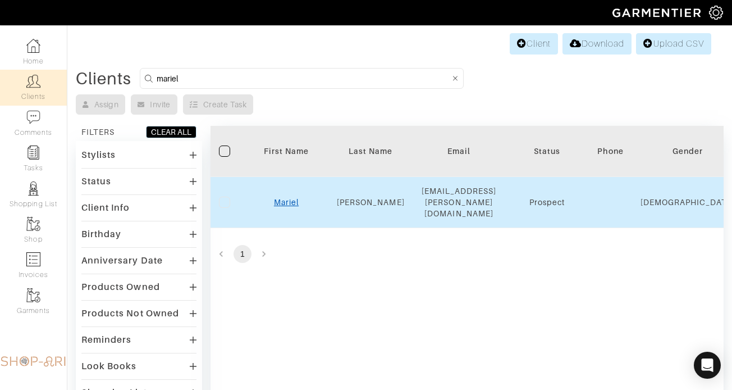  Describe the element at coordinates (122, 261) in the screenshot. I see `div: Anniversary Date` at that location.